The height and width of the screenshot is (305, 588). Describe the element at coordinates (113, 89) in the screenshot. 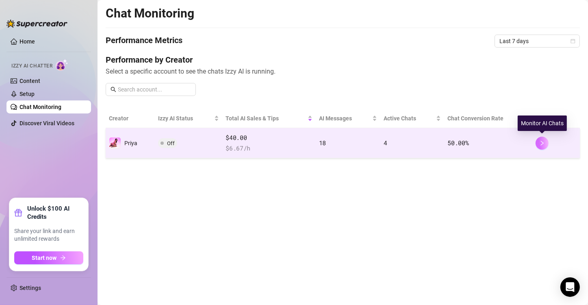

I see `span: search` at that location.